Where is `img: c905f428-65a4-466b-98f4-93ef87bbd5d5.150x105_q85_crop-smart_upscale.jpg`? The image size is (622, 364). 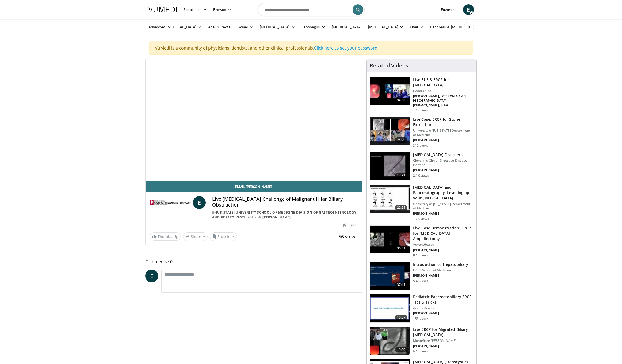 img: c905f428-65a4-466b-98f4-93ef87bbd5d5.150x105_q85_crop-smart_upscale.jpg is located at coordinates (390, 239).